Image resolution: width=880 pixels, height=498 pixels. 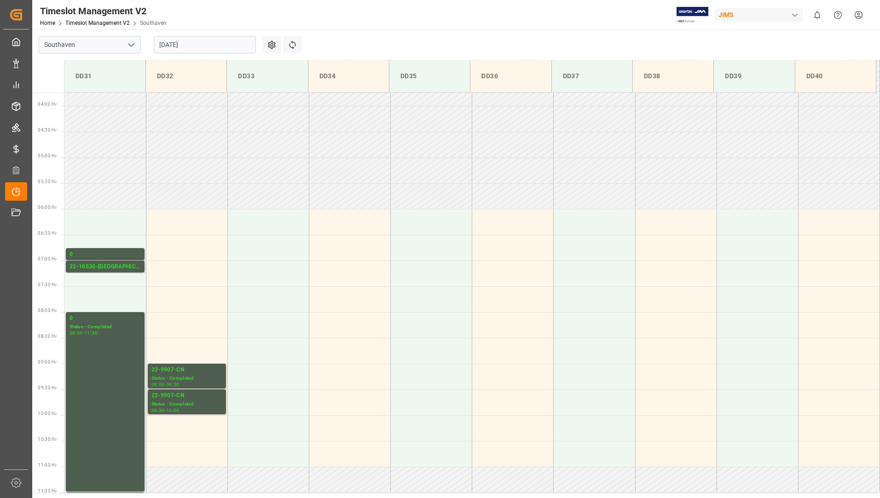 I want to click on a: Timeslot Management V2, so click(x=98, y=23).